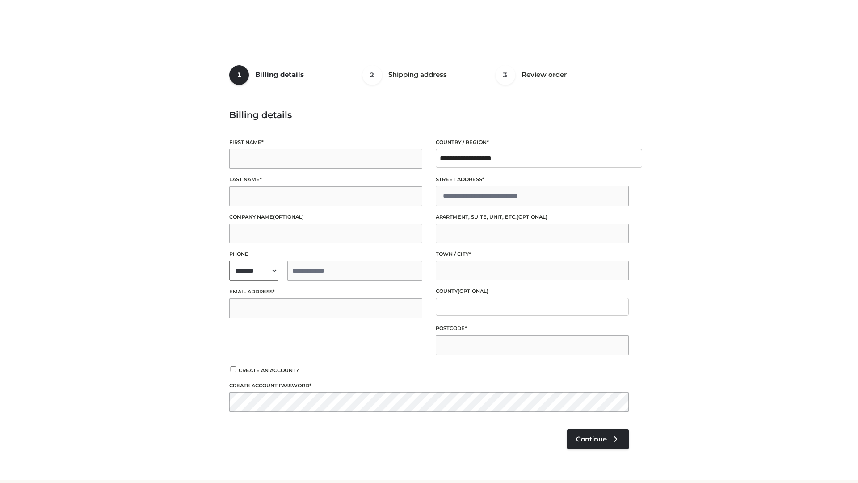 The width and height of the screenshot is (858, 483). I want to click on span: 2, so click(372, 75).